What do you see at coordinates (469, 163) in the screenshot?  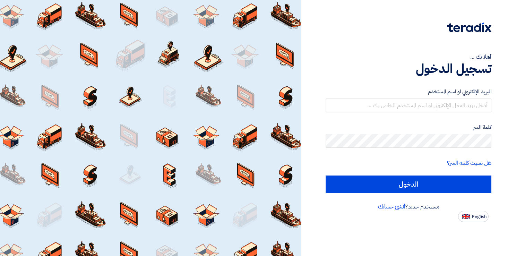 I see `a: هل نسيت كلمة السر؟` at bounding box center [469, 163].